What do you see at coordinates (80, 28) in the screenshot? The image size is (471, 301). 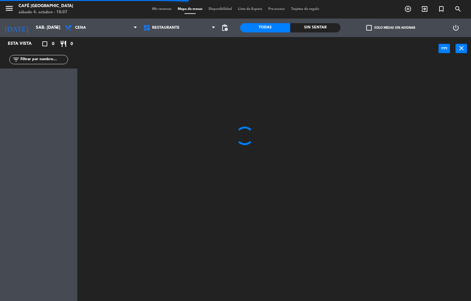 I see `span: Cena` at bounding box center [80, 28].